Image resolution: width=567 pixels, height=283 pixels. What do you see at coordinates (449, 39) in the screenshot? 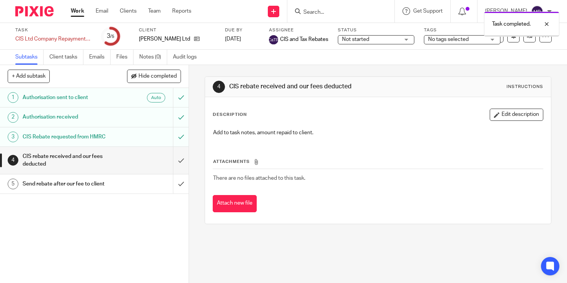
I see `span: No tags selected` at bounding box center [449, 39].